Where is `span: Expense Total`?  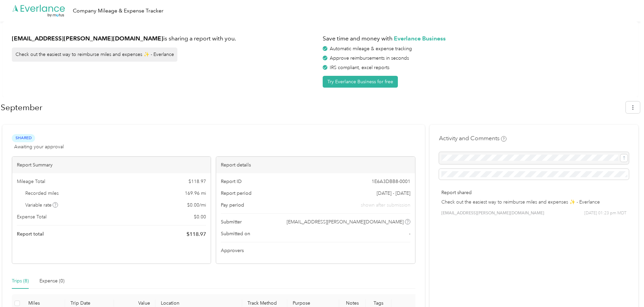 span: Expense Total is located at coordinates (32, 216).